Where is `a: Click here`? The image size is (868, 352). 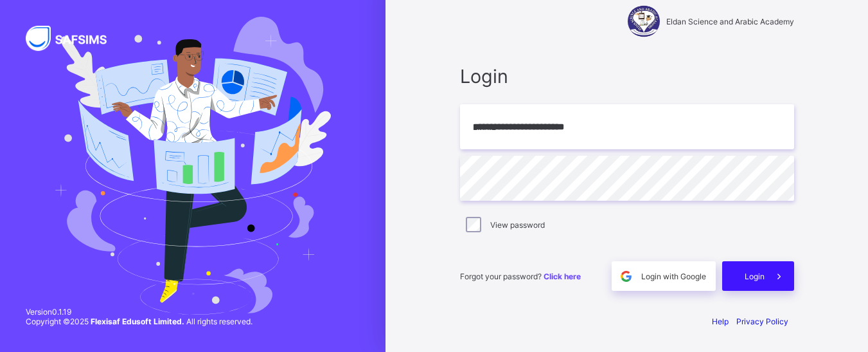 a: Click here is located at coordinates (562, 276).